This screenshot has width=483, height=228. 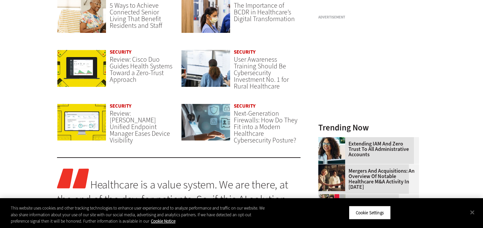 What do you see at coordinates (82, 71) in the screenshot?
I see `a: Cisco Duo` at bounding box center [82, 71].